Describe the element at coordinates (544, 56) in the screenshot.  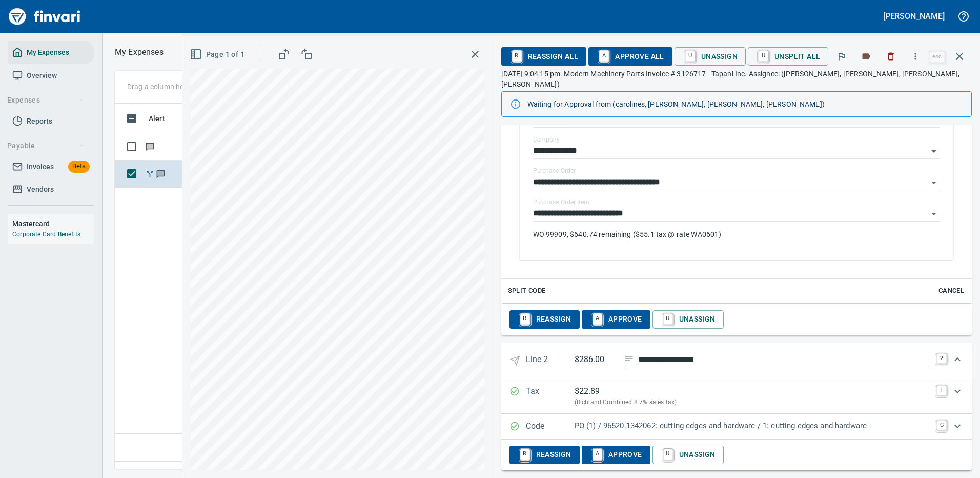
I see `button: RReassign All` at that location.